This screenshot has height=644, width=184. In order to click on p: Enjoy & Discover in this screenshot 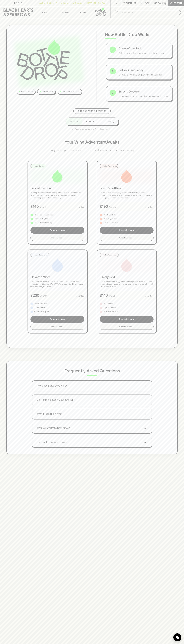, I will do `click(143, 91)`.